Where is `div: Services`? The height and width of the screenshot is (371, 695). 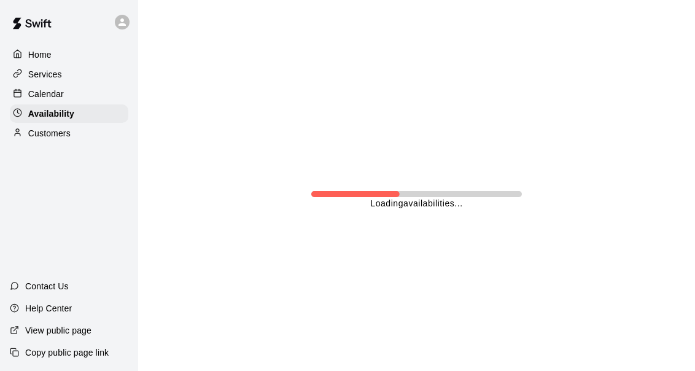 div: Services is located at coordinates (69, 74).